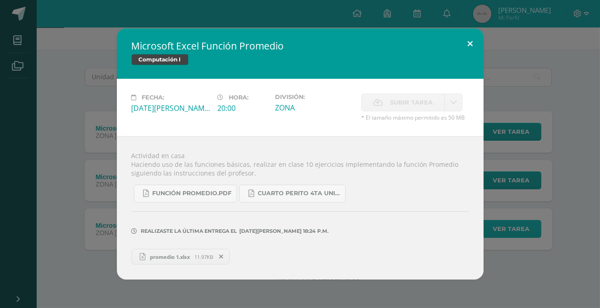  Describe the element at coordinates (314, 108) in the screenshot. I see `div: ZONA` at that location.